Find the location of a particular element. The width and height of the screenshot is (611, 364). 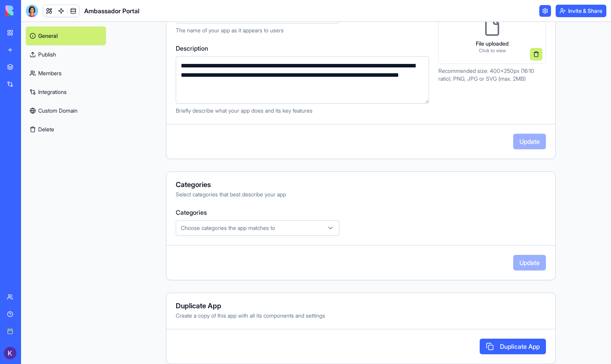

p: Briefly describe what your app does and its key features is located at coordinates (302, 111).